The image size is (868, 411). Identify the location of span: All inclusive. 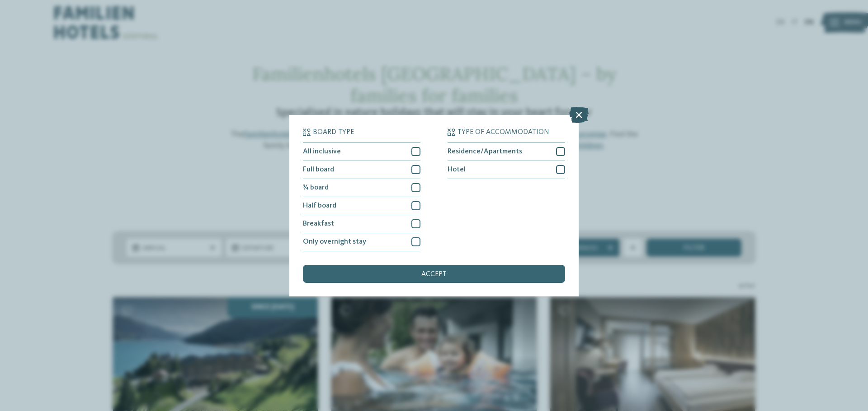
(322, 152).